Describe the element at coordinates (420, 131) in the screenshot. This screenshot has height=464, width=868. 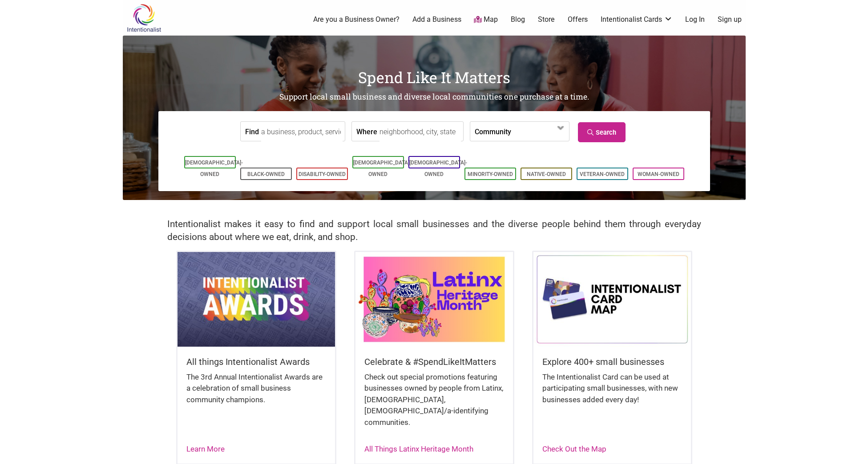
I see `input: neighborhood, city, state` at that location.